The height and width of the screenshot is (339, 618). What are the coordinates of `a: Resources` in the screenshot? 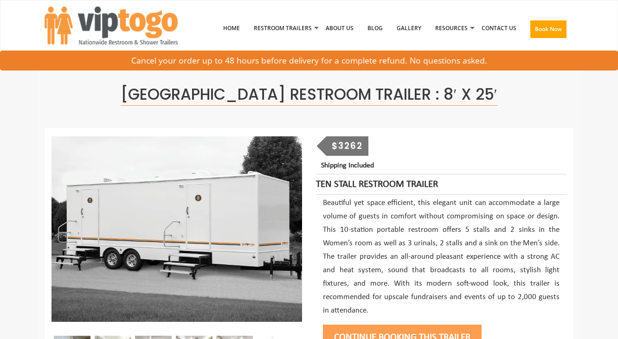 It's located at (452, 28).